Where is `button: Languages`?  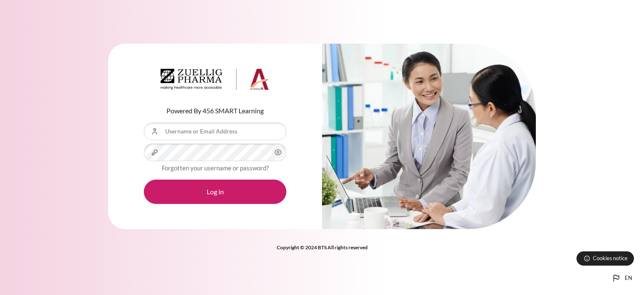 button: Languages is located at coordinates (622, 278).